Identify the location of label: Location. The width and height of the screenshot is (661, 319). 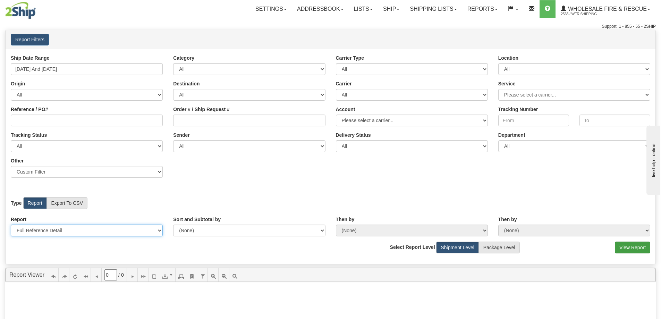
(509, 58).